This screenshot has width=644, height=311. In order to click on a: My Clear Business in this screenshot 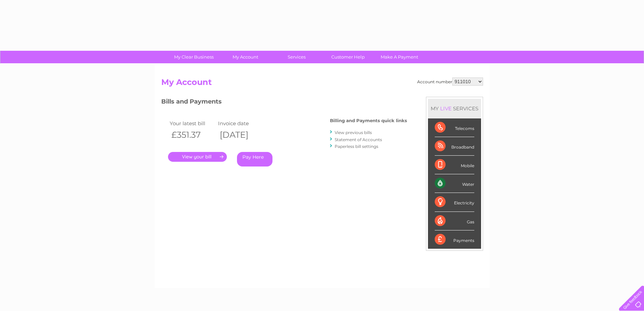, I will do `click(193, 57)`.